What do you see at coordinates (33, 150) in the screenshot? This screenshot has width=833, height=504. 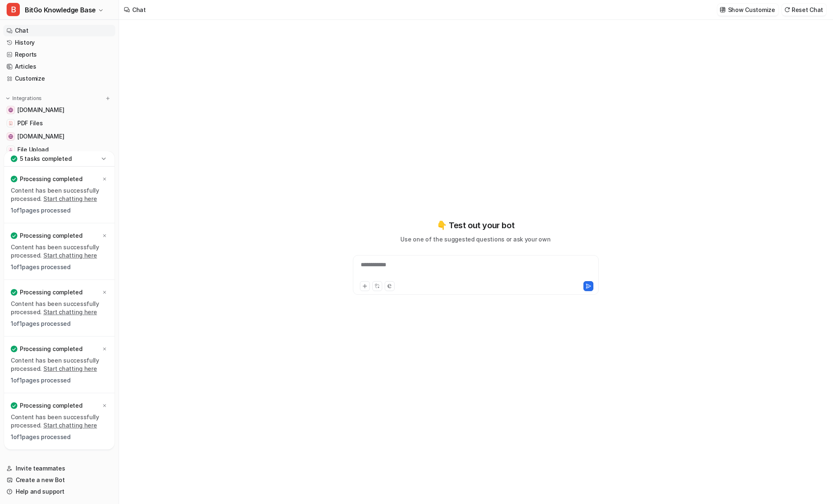 I see `span: File Upload` at bounding box center [33, 150].